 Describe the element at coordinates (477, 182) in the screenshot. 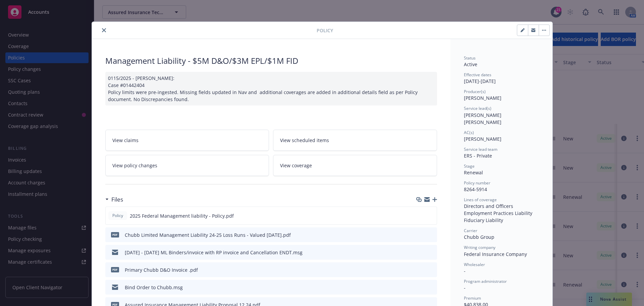

I see `span: Policy number` at that location.